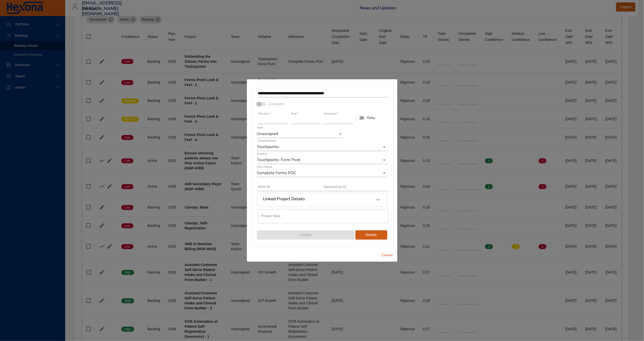  I want to click on label: Team, so click(260, 128).